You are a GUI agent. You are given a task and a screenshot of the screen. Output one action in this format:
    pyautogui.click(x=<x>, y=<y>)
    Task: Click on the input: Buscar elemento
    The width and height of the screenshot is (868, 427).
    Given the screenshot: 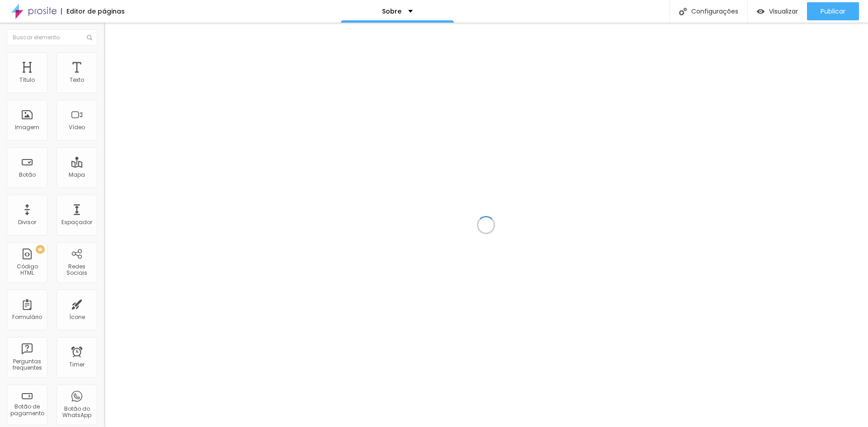 What is the action you would take?
    pyautogui.click(x=52, y=38)
    